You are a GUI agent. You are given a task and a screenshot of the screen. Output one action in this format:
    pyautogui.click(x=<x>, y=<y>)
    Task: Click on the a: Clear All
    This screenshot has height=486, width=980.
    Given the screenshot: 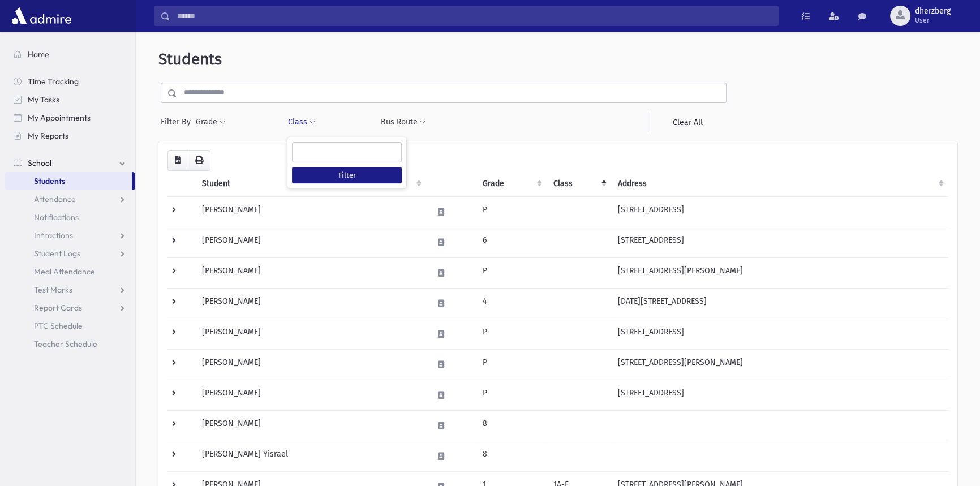 What is the action you would take?
    pyautogui.click(x=687, y=122)
    